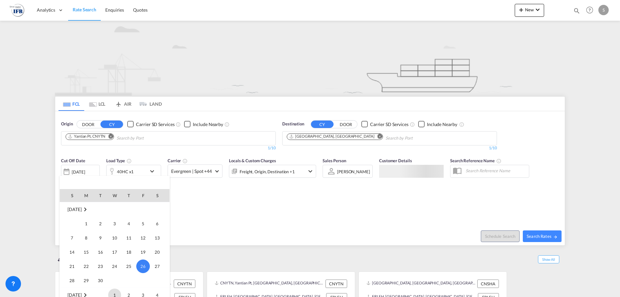  Describe the element at coordinates (86, 280) in the screenshot. I see `span: 29` at that location.